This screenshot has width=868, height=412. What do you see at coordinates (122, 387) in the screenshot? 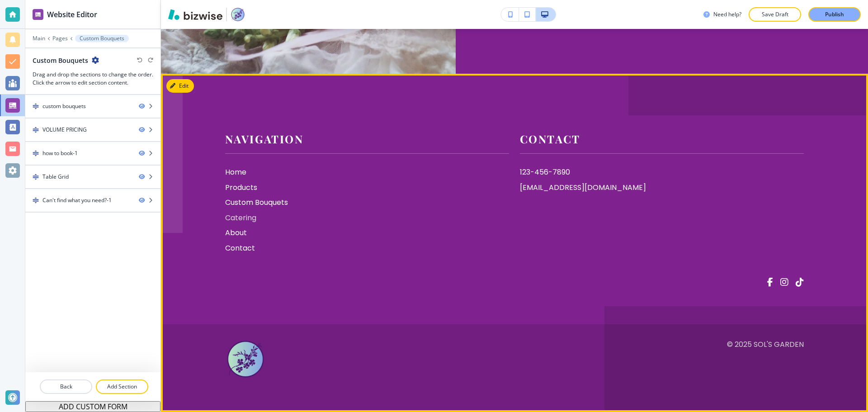
I see `button: Add Section` at bounding box center [122, 387].